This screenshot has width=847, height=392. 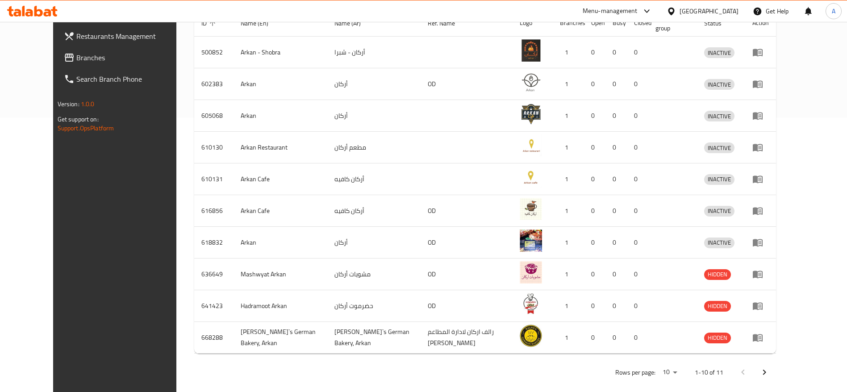 I want to click on div: Rows per page:, so click(x=670, y=373).